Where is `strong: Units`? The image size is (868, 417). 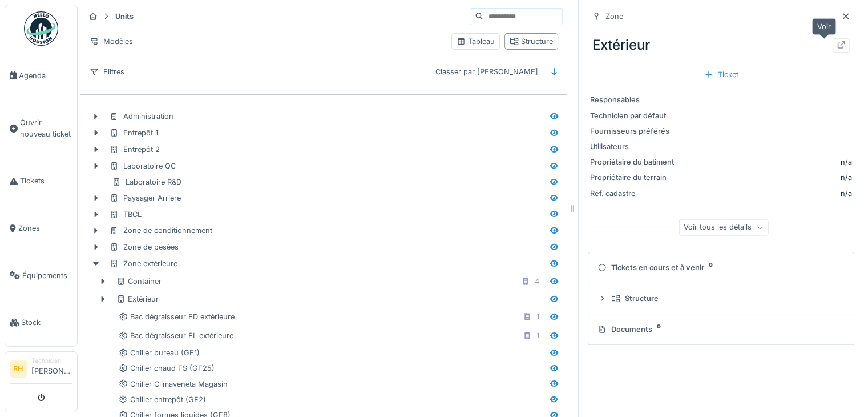
strong: Units is located at coordinates (124, 16).